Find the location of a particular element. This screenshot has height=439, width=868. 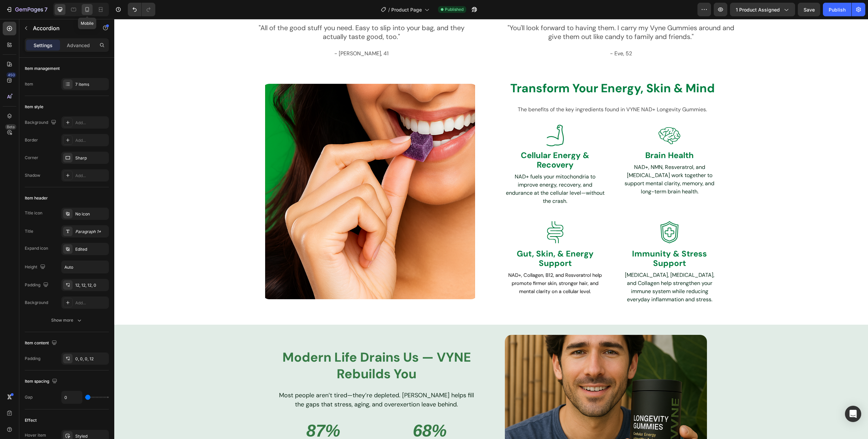

div: Title icon is located at coordinates (34, 213).